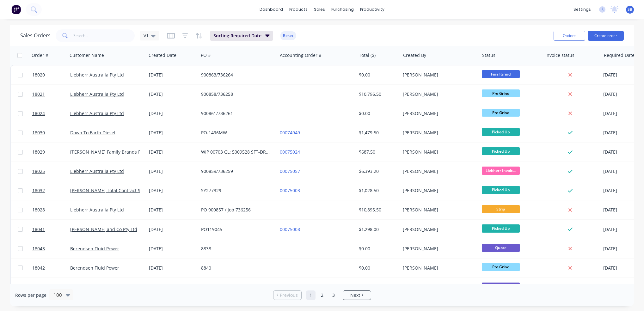  Describe the element at coordinates (606, 35) in the screenshot. I see `button: Create order` at that location.